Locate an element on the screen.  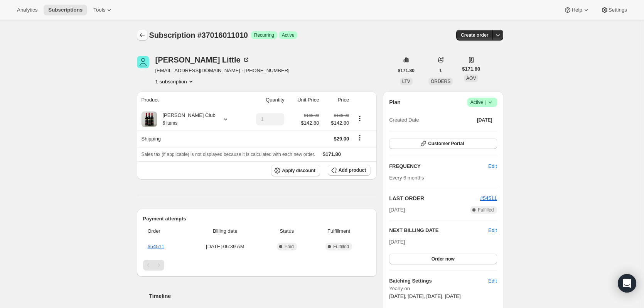
button: Help is located at coordinates (577, 10).